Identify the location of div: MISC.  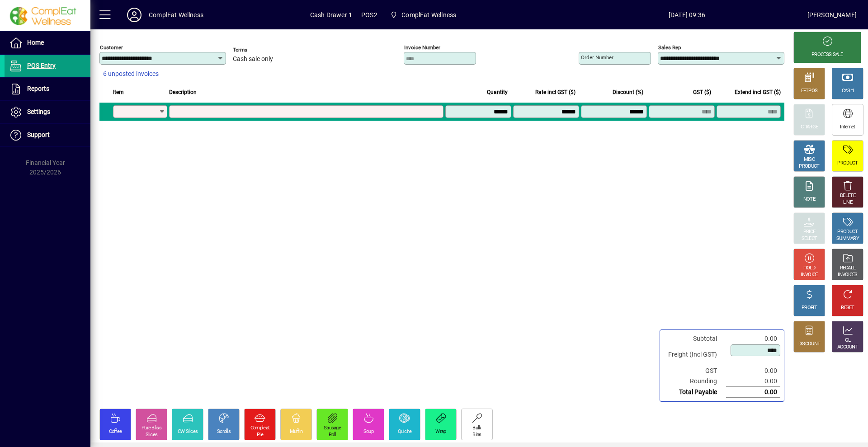
(809, 159).